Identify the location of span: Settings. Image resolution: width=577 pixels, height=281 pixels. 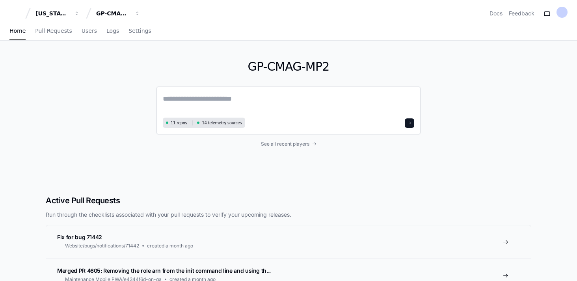
(140, 31).